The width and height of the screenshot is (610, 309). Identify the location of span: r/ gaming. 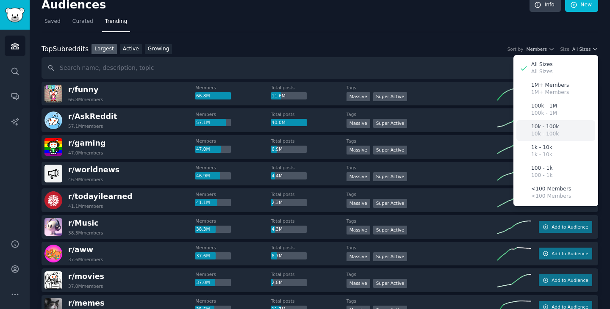
(87, 143).